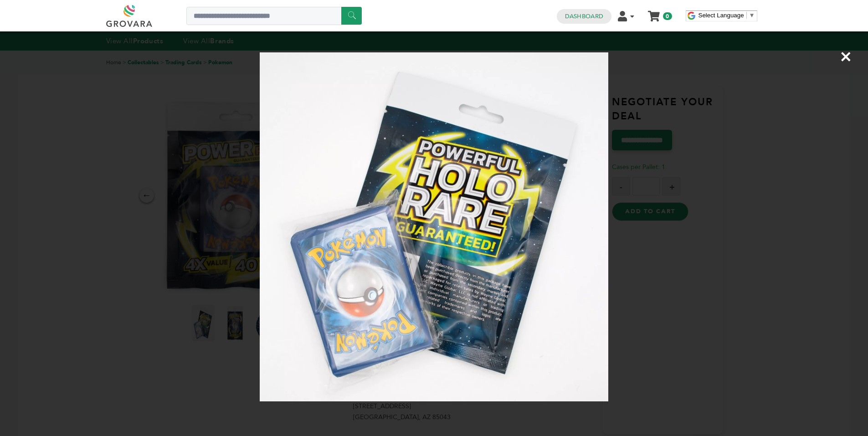 Image resolution: width=868 pixels, height=436 pixels. Describe the element at coordinates (653, 13) in the screenshot. I see `a: My Cart` at that location.